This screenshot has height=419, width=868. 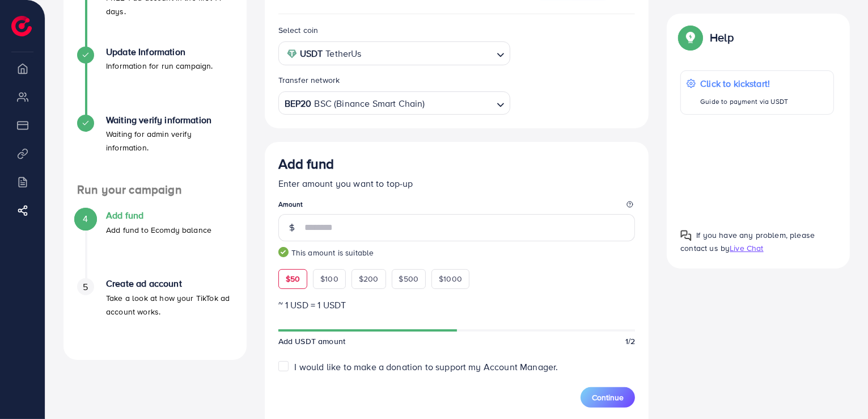 What do you see at coordinates (159, 229) in the screenshot?
I see `p: Add fund to Ecomdy balance` at bounding box center [159, 229].